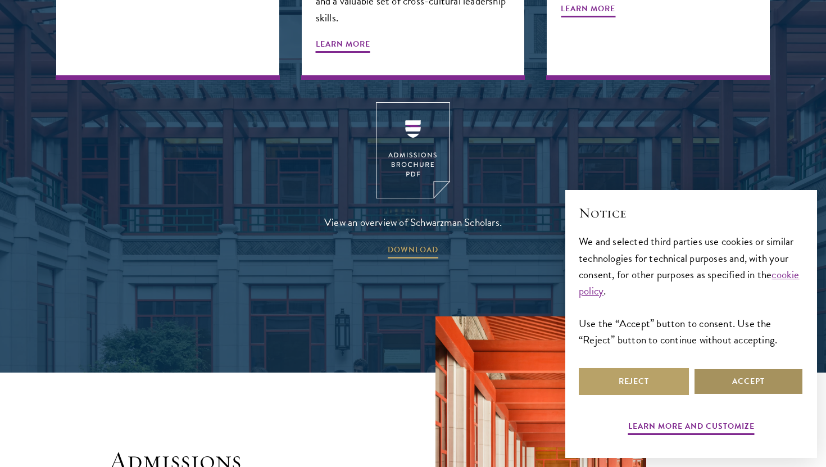 This screenshot has height=467, width=826. Describe the element at coordinates (691, 428) in the screenshot. I see `button: Learn more and customize` at that location.